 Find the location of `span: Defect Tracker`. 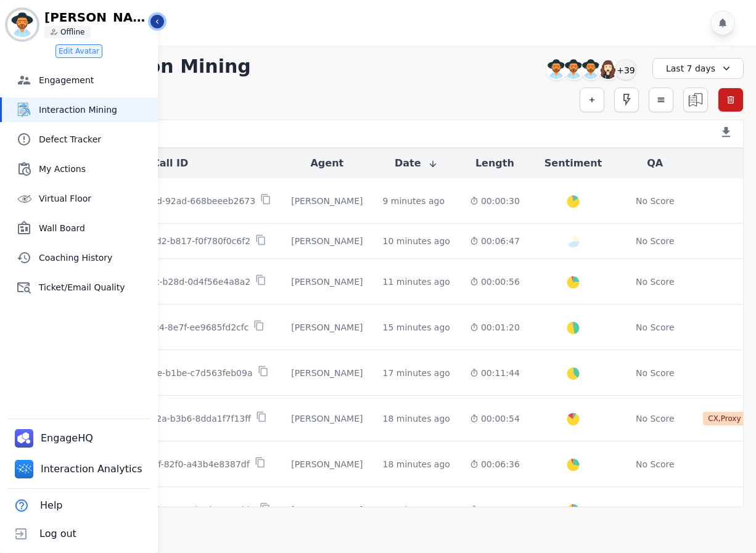

span: Defect Tracker is located at coordinates (96, 139).